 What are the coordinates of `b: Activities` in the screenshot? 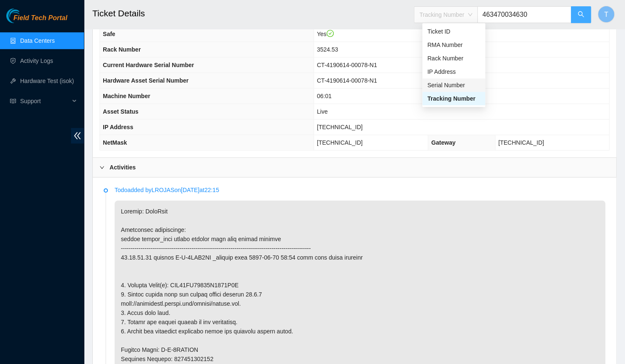 It's located at (122, 167).